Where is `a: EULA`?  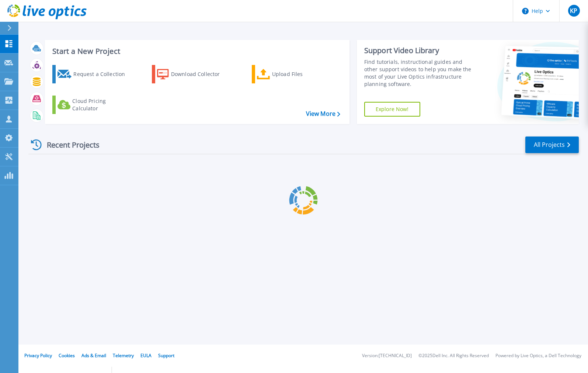
a: EULA is located at coordinates (146, 355).